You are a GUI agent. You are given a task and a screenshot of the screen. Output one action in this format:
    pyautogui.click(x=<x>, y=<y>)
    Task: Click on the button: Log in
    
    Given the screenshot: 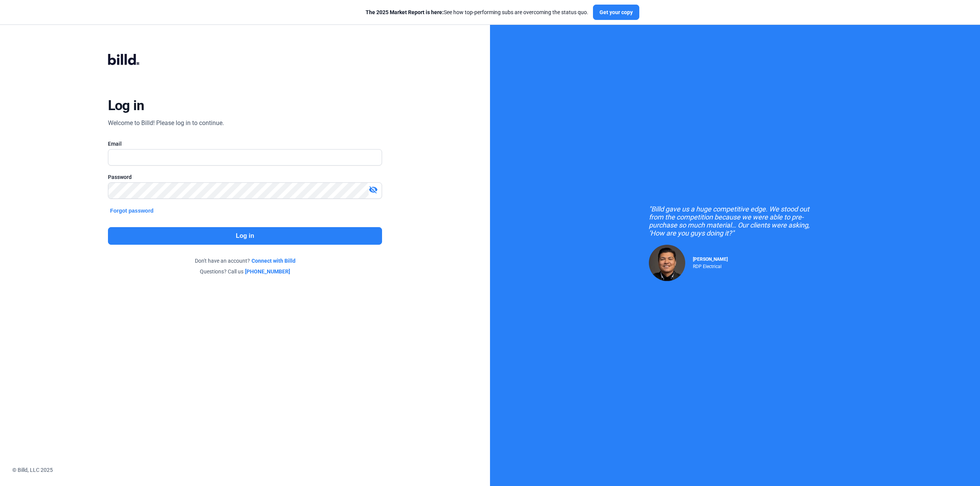 What is the action you would take?
    pyautogui.click(x=245, y=236)
    